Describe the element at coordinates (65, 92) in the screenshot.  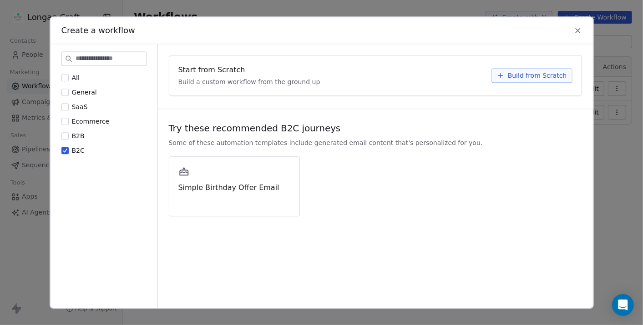
I see `button: General` at that location.